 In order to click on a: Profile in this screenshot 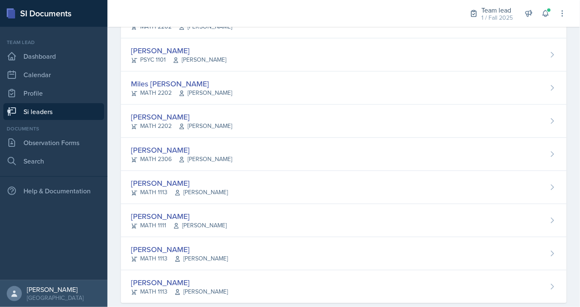, I will do `click(54, 93)`.